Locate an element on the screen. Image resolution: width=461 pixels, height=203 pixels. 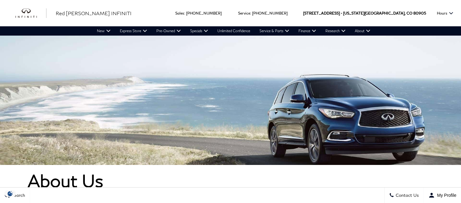
h1: About Us is located at coordinates (230, 181).